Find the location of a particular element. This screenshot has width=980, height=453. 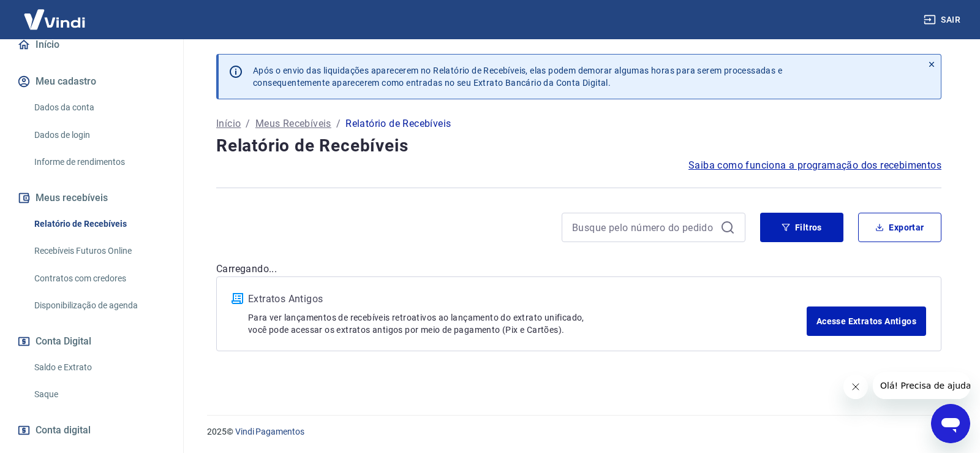

a: Relatório de Recebíveis is located at coordinates (99, 224).